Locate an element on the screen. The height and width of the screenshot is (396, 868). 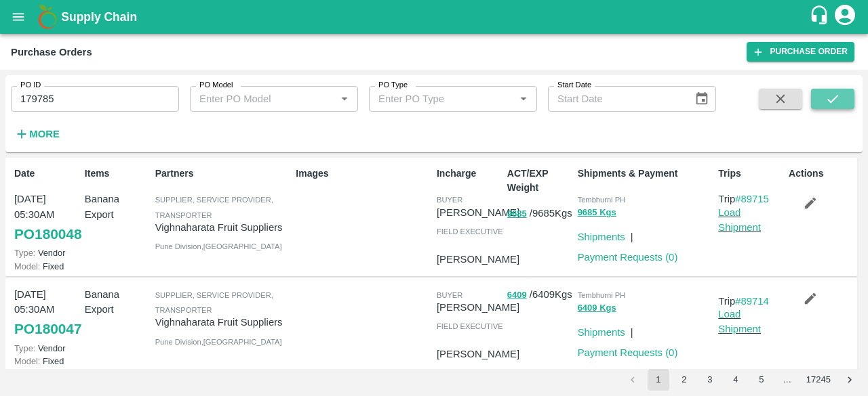
a: PO180047 is located at coordinates (47, 330).